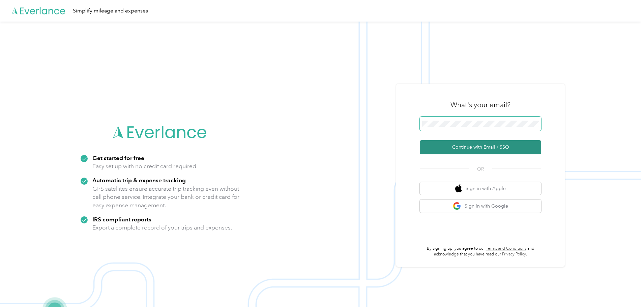 The width and height of the screenshot is (644, 307). What do you see at coordinates (480, 206) in the screenshot?
I see `button: google logoSign in with Google` at bounding box center [480, 206].